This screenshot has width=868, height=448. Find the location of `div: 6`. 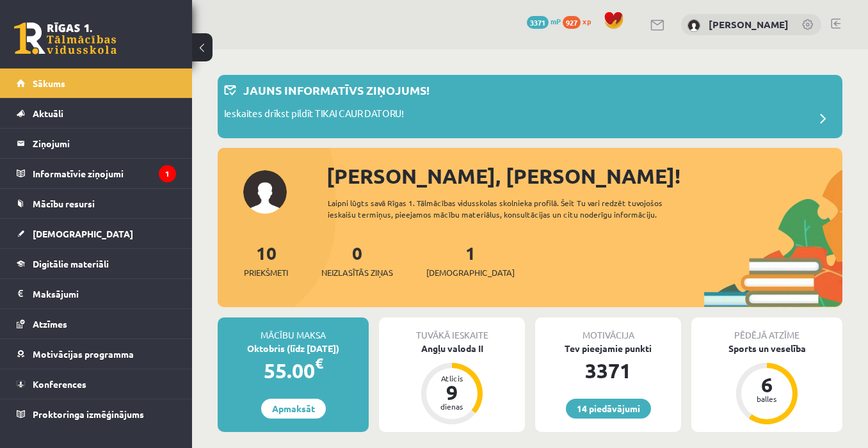

div: 6 is located at coordinates (767, 385).